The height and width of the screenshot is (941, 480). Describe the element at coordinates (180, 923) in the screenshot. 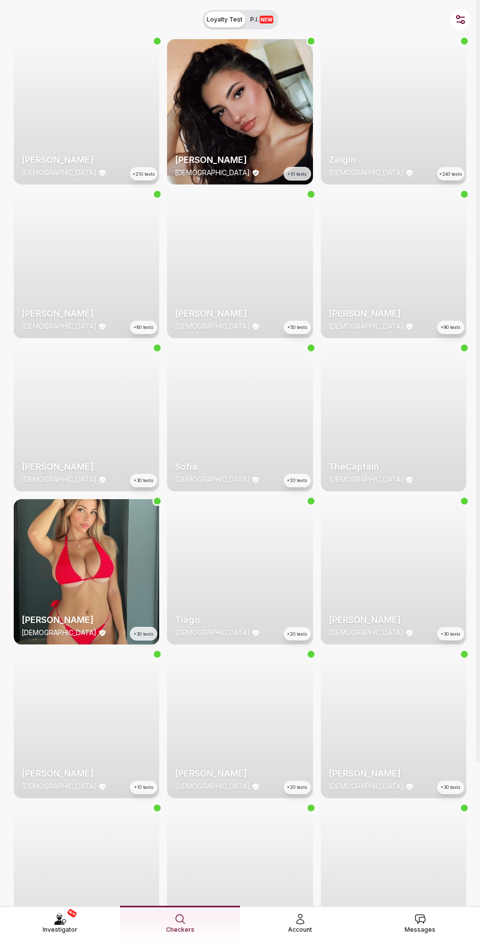

I see `a: Checkers` at that location.